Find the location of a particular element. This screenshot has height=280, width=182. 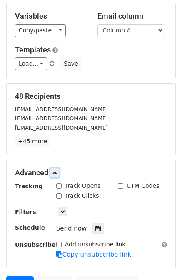

div: Chat Widget is located at coordinates (161, 260).